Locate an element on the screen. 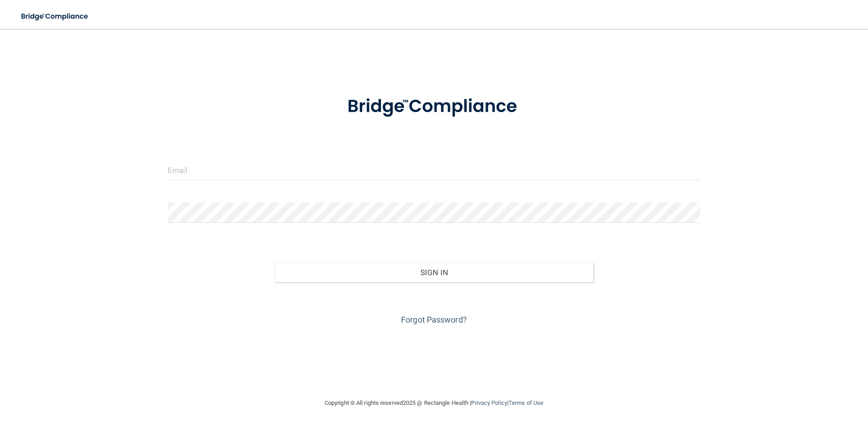 The width and height of the screenshot is (868, 427). div: Copyright © All rights reserved 2025 @ Rectangle Health | | is located at coordinates (434, 403).